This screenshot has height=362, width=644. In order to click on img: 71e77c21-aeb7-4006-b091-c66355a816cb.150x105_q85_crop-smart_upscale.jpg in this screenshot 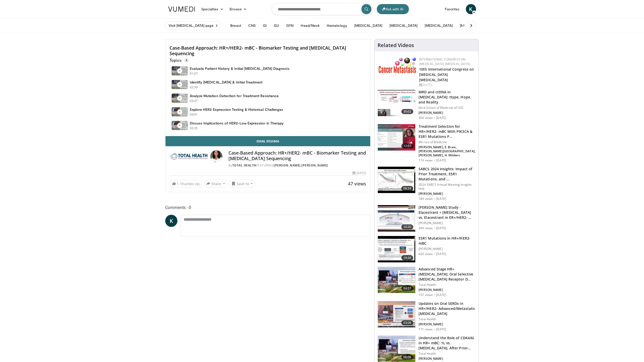, I will do `click(397, 218)`.